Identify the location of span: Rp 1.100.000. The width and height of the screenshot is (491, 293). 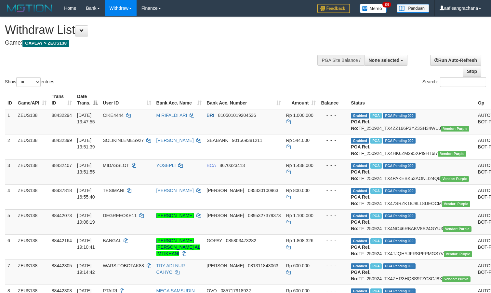
(300, 215).